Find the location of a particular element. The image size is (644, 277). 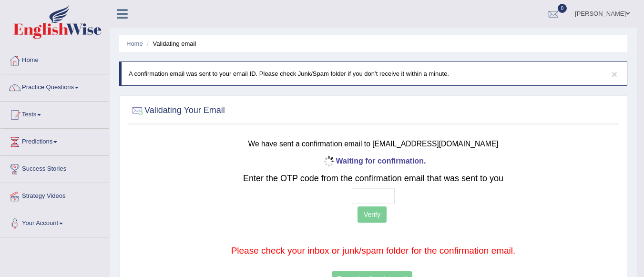

img: icon-progress-circle-small.gif is located at coordinates (328, 161).